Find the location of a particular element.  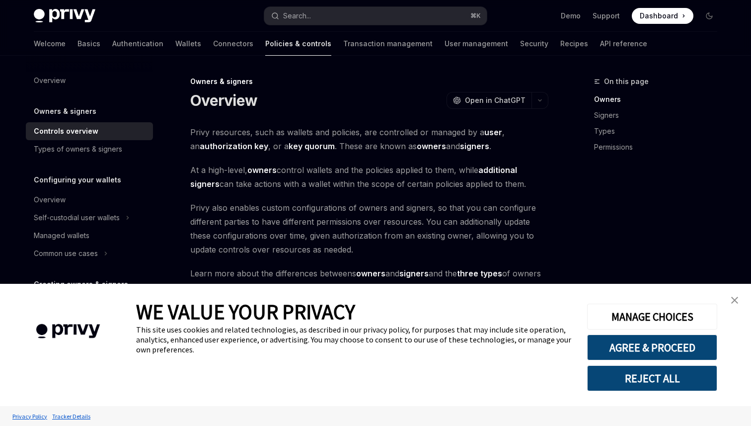

div: This site uses cookies and related technologies, as described in our privacy policy, for purposes... is located at coordinates (354, 339).